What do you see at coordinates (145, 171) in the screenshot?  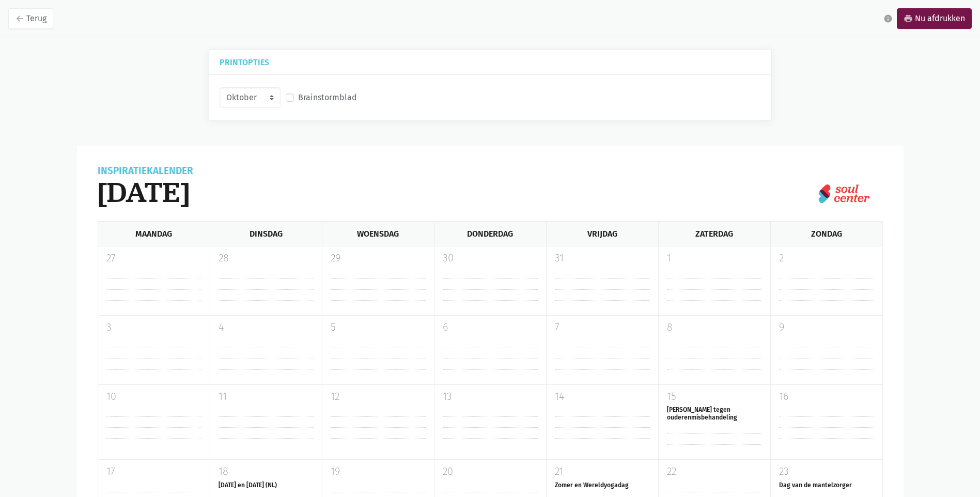 I see `div: Inspiratiekalender` at bounding box center [145, 171].